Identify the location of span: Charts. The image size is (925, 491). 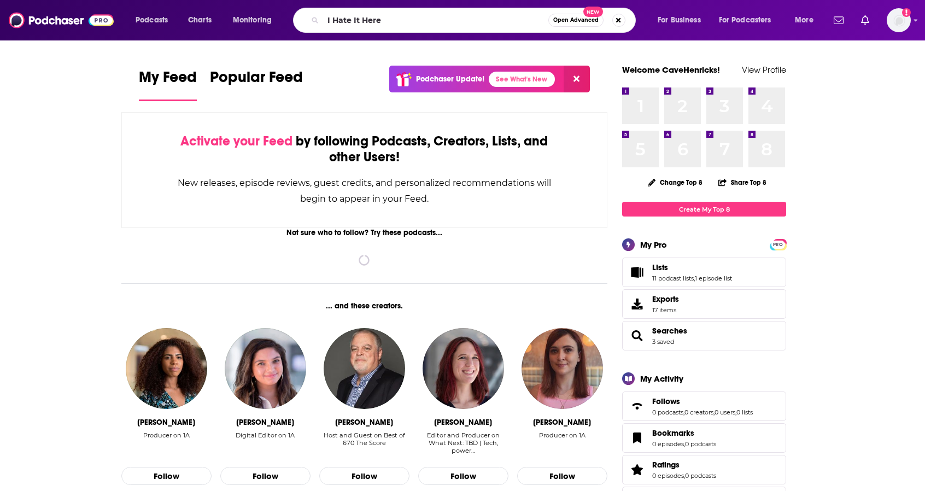
(200, 20).